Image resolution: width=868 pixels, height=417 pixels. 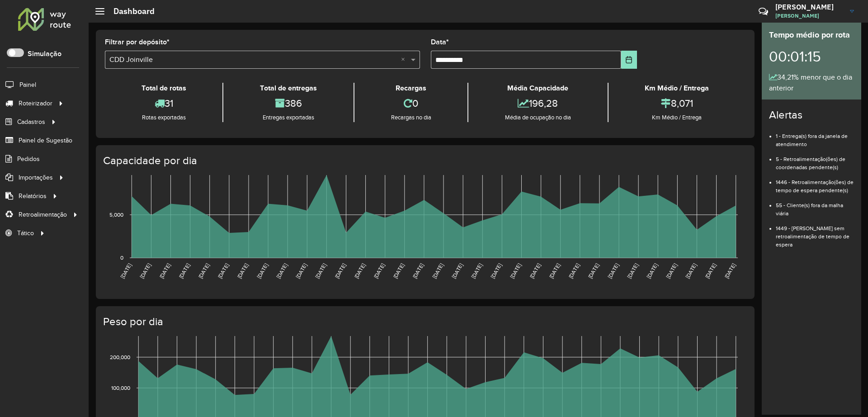 What do you see at coordinates (538, 118) in the screenshot?
I see `div: Média de ocupação no dia` at bounding box center [538, 118].